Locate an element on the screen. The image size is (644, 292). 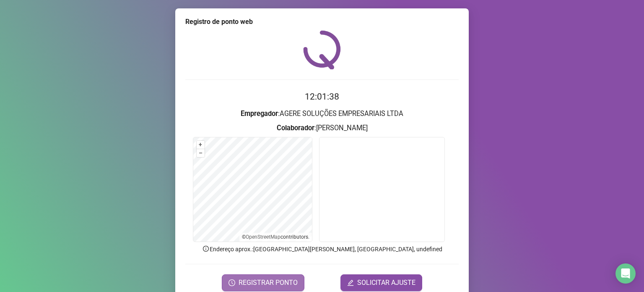
img: QRPoint is located at coordinates (322, 49).